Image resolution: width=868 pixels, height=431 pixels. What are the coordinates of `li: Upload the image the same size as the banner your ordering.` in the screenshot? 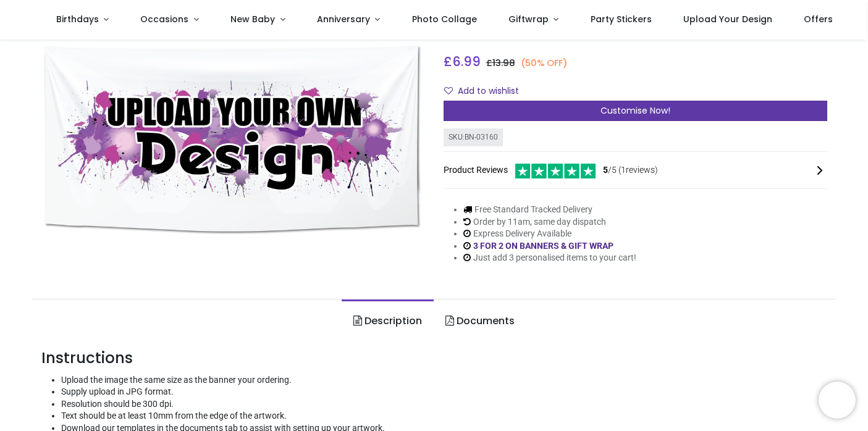 It's located at (444, 380).